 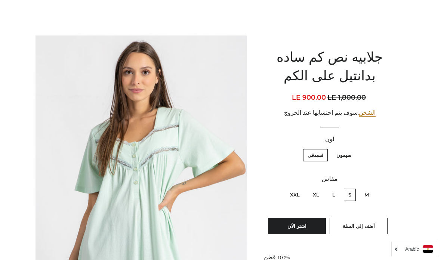 What do you see at coordinates (414, 249) in the screenshot?
I see `a: Arabic` at bounding box center [414, 249].